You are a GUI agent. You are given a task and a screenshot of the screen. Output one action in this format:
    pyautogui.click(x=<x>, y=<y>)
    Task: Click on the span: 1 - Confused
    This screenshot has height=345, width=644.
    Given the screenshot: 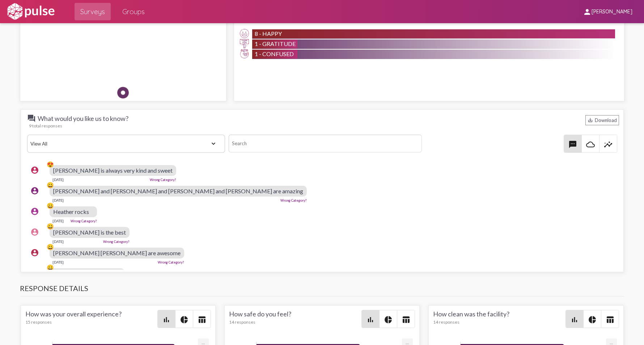 What is the action you would take?
    pyautogui.click(x=274, y=54)
    